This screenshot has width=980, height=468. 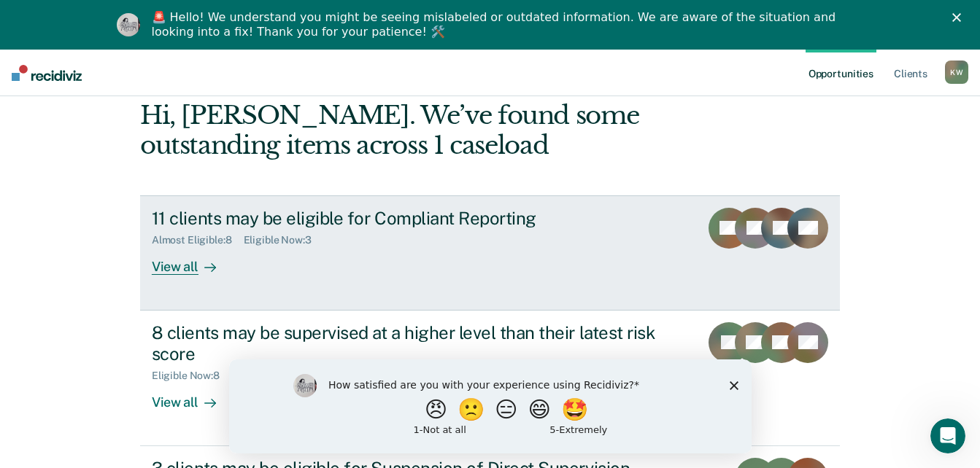 What do you see at coordinates (208, 51) in the screenshot?
I see `button: 1` at bounding box center [208, 51].